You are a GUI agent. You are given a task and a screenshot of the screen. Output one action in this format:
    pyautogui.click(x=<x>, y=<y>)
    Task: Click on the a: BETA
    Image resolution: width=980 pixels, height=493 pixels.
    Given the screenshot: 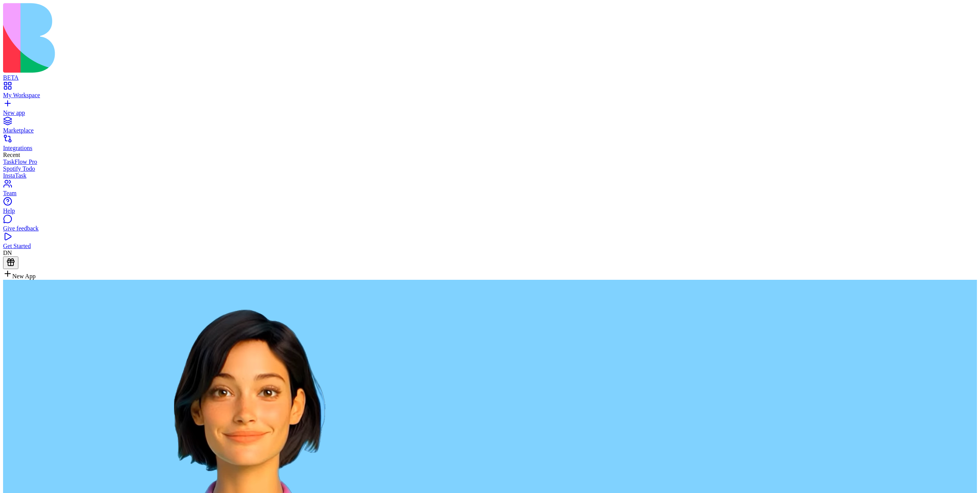 What is the action you would take?
    pyautogui.click(x=490, y=74)
    